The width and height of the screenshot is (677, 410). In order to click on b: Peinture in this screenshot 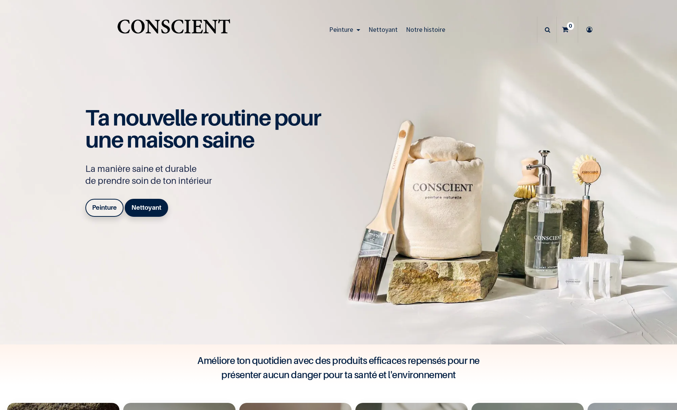, I will do `click(104, 207)`.